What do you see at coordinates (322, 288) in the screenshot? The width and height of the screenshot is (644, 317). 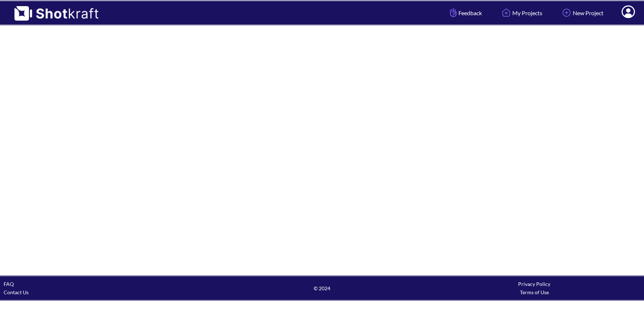 I see `span: © 2024` at bounding box center [322, 288].